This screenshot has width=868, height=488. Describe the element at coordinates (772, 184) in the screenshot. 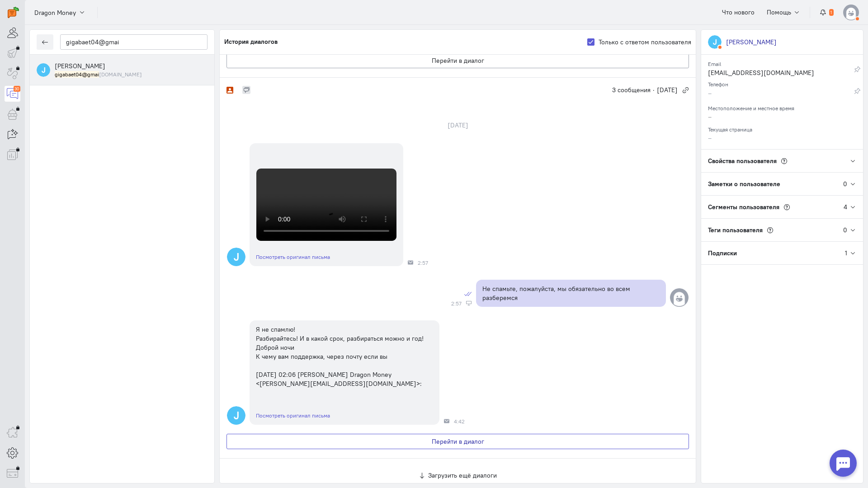

I see `div: Заметки о пользователе` at that location.